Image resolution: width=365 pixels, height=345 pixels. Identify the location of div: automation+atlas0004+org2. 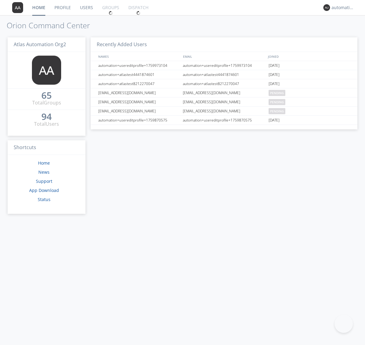
(343, 8).